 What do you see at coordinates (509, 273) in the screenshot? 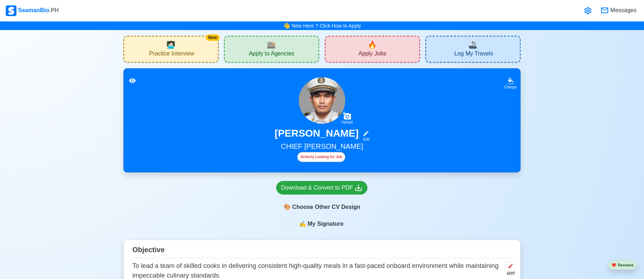
I see `div: EDIT` at bounding box center [509, 273].